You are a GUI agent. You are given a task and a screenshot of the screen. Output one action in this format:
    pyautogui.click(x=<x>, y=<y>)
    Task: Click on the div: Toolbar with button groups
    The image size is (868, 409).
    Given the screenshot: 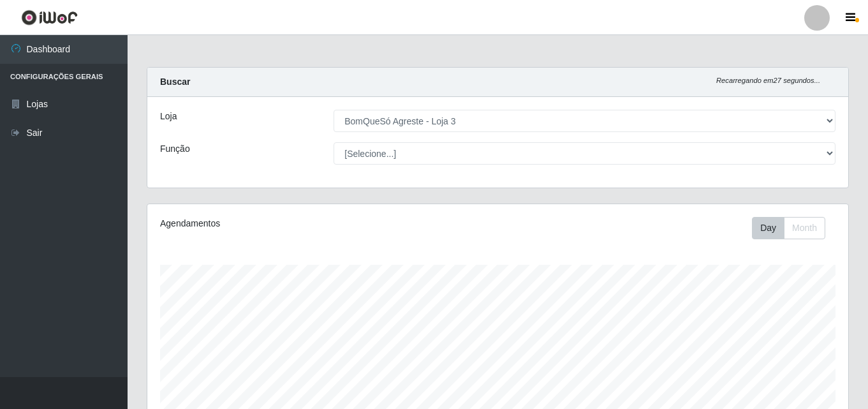 What is the action you would take?
    pyautogui.click(x=794, y=228)
    